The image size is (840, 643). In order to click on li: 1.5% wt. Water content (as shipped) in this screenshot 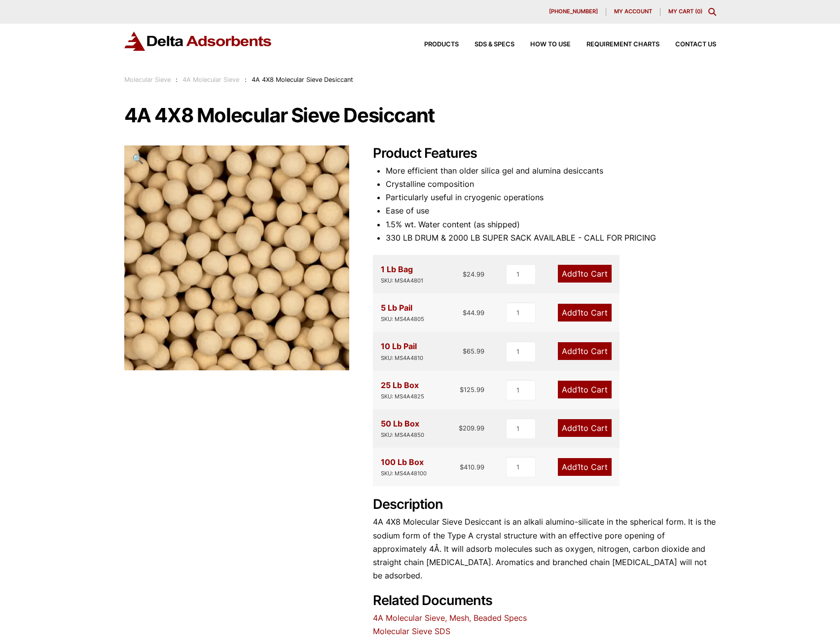, I will do `click(551, 224)`.